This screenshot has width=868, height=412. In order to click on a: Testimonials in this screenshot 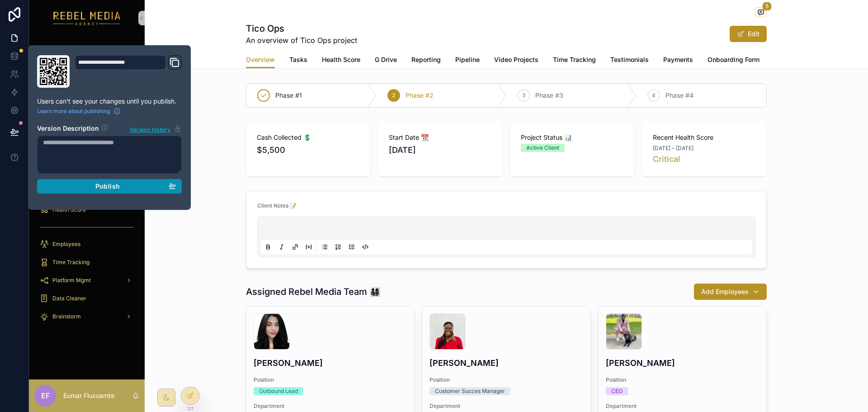, I will do `click(629, 60)`.